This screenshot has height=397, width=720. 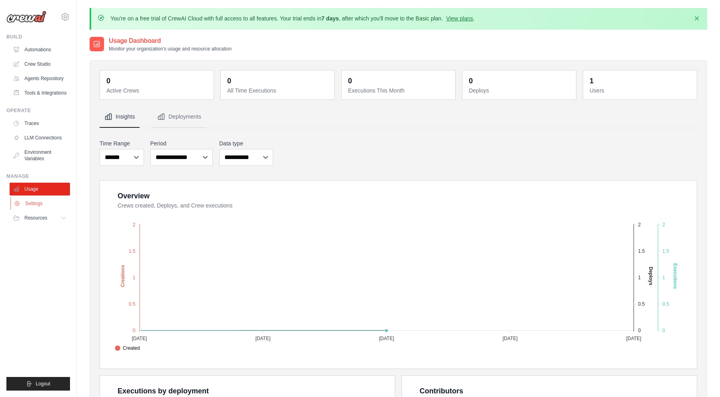 What do you see at coordinates (292, 18) in the screenshot?
I see `p: You're on a free trial of CrewAI Cloud with full access to all features. Your trial ends in , aft...` at bounding box center [292, 18].